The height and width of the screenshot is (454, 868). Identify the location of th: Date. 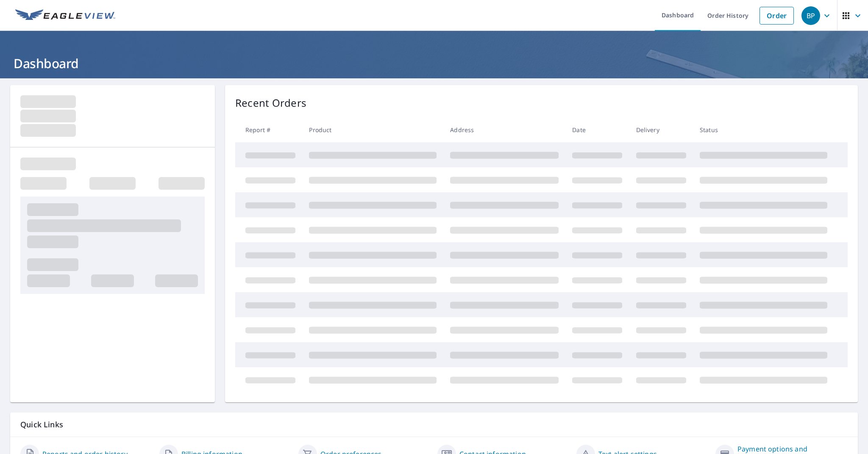
(597, 130).